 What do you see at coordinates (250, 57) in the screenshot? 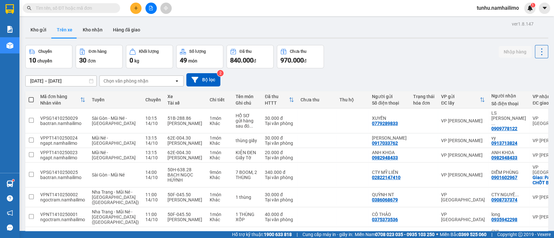
I see `button: Đã thu840.000đ` at bounding box center [250, 57].